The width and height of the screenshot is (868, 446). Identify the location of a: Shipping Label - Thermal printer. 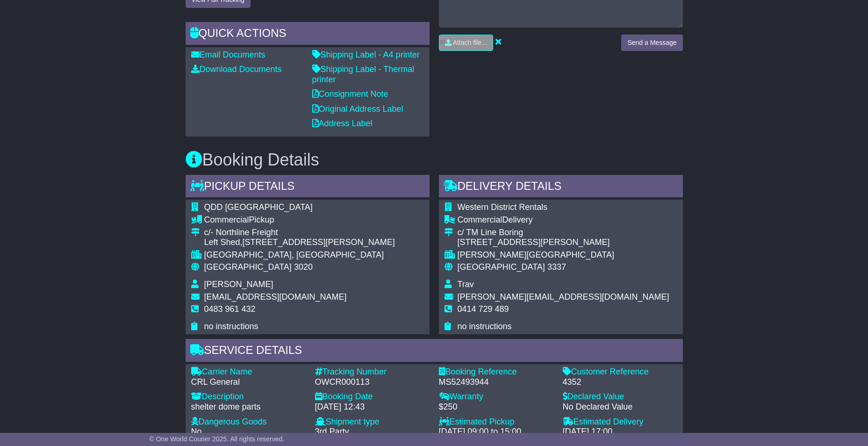
(363, 74).